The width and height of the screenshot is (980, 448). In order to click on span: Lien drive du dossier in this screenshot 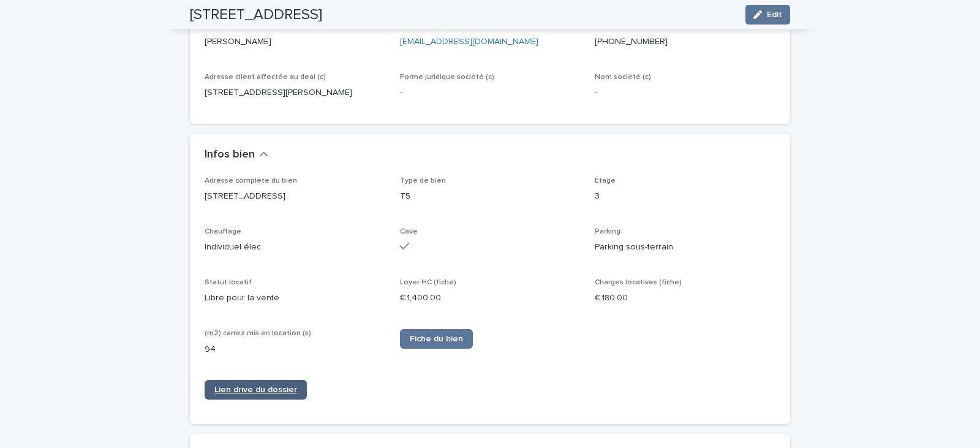, I will do `click(256, 390)`.